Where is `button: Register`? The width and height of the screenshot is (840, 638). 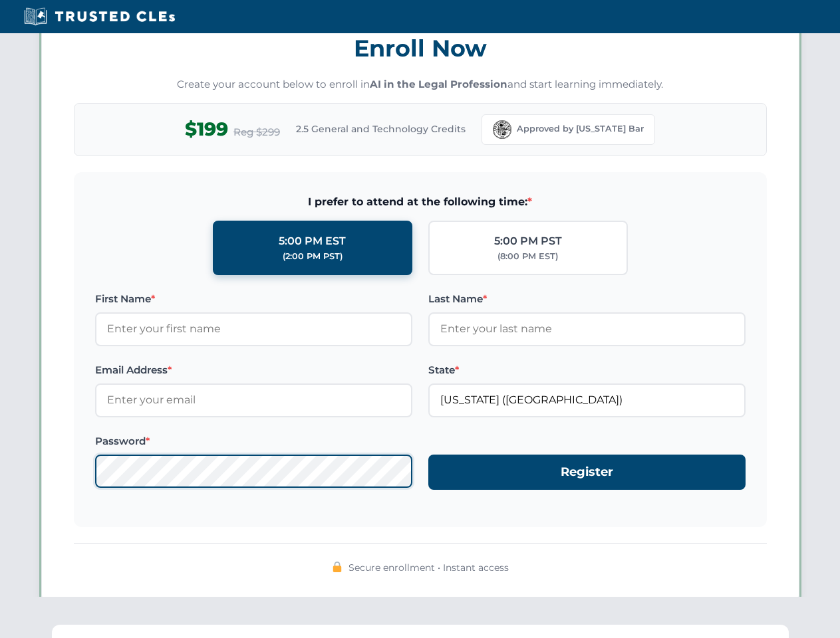 button: Register is located at coordinates (587, 472).